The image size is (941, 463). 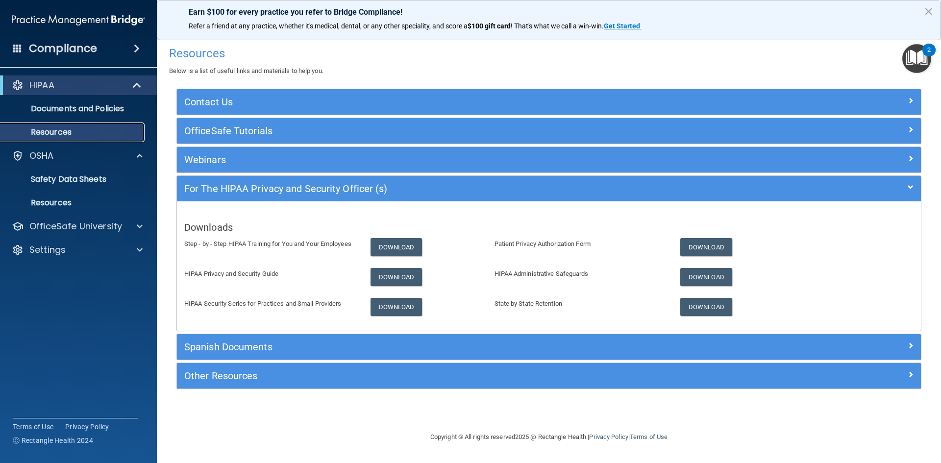 What do you see at coordinates (42, 85) in the screenshot?
I see `p: HIPAA` at bounding box center [42, 85].